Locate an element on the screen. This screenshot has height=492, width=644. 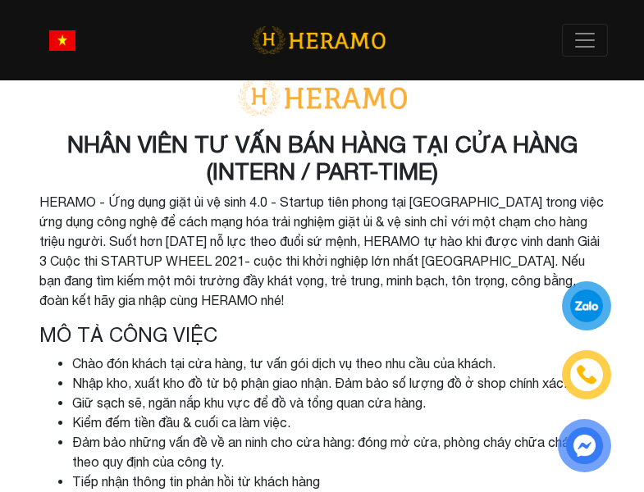
h3: NHÂN VIÊN TƯ VẤN BÁN HÀNG TẠI CỬA HÀNG (INTERN / PART-TIME) is located at coordinates (322, 157).